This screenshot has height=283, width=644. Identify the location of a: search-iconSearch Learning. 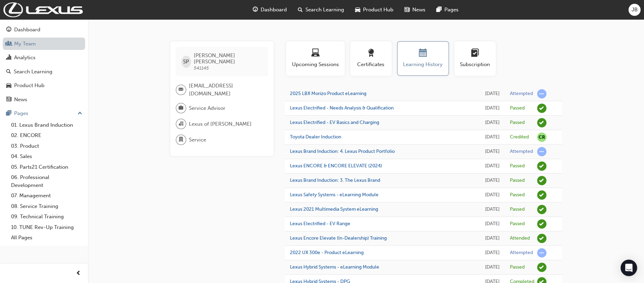
(321, 9).